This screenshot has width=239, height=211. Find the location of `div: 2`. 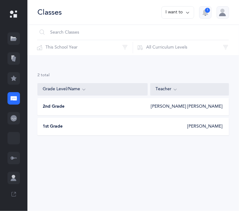

div: 2 is located at coordinates (133, 75).